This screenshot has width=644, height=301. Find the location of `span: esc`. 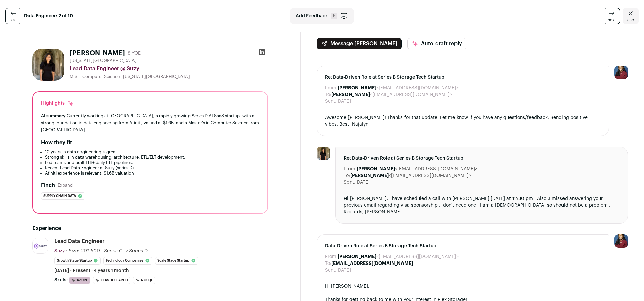

span: esc is located at coordinates (630, 20).